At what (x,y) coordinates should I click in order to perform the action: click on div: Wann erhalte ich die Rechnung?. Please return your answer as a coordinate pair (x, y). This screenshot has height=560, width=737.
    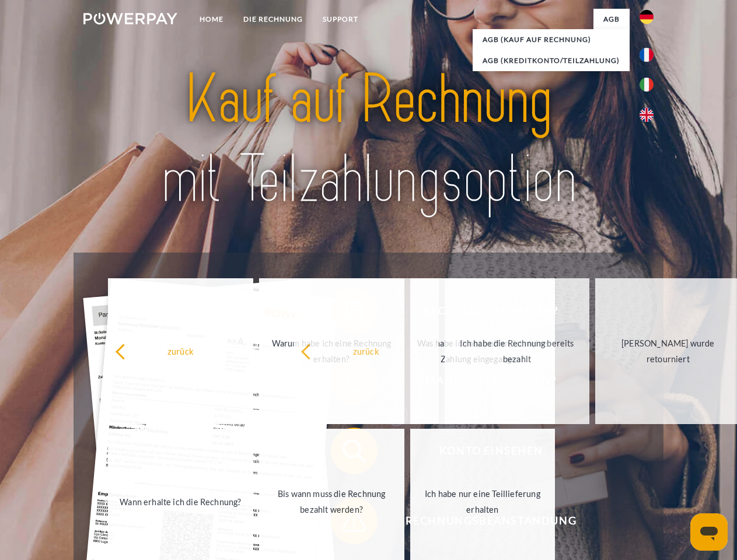
    Looking at the image, I should click on (181, 502).